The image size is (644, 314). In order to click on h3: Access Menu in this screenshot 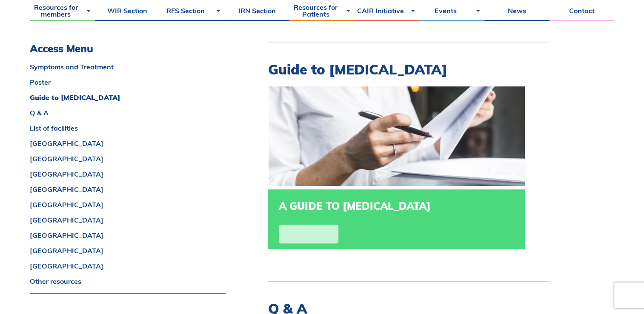, I will do `click(128, 48)`.